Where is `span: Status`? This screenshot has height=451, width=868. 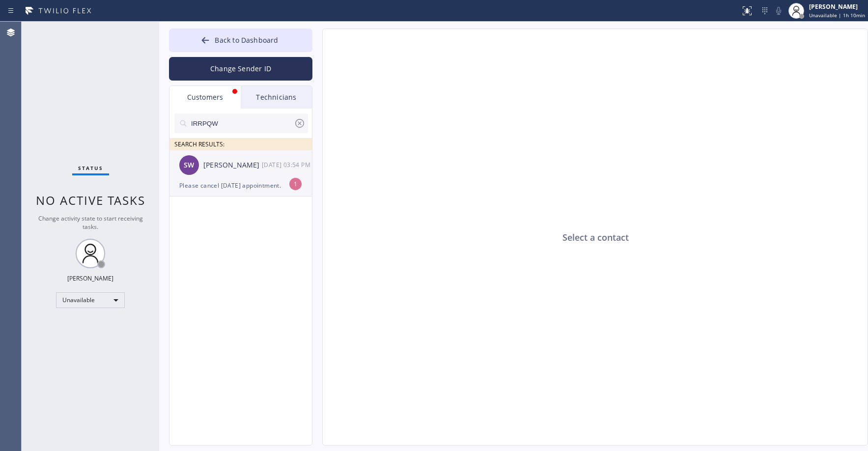
span: Status is located at coordinates (90, 168).